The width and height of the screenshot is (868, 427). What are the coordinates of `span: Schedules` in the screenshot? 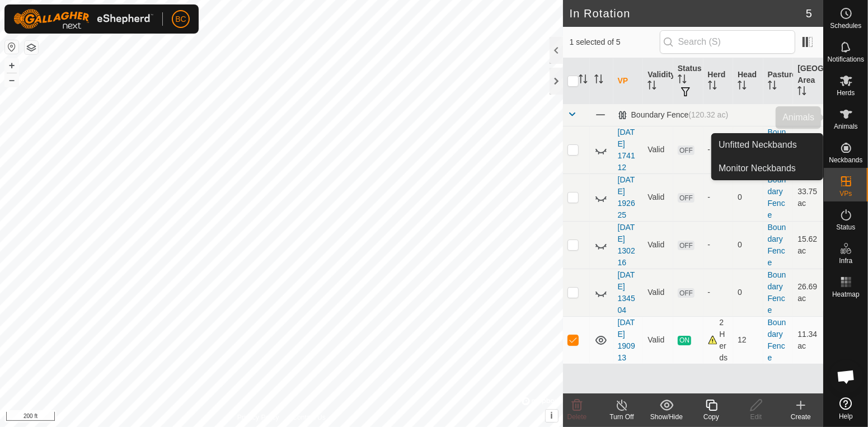 It's located at (846, 26).